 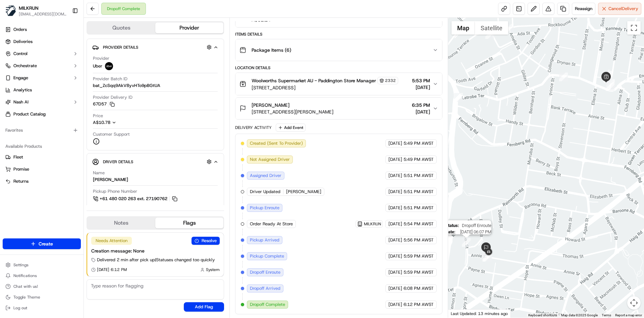 What do you see at coordinates (42, 78) in the screenshot?
I see `button: Engage` at bounding box center [42, 78].